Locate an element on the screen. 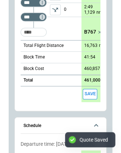  p: 41:54 is located at coordinates (89, 57).